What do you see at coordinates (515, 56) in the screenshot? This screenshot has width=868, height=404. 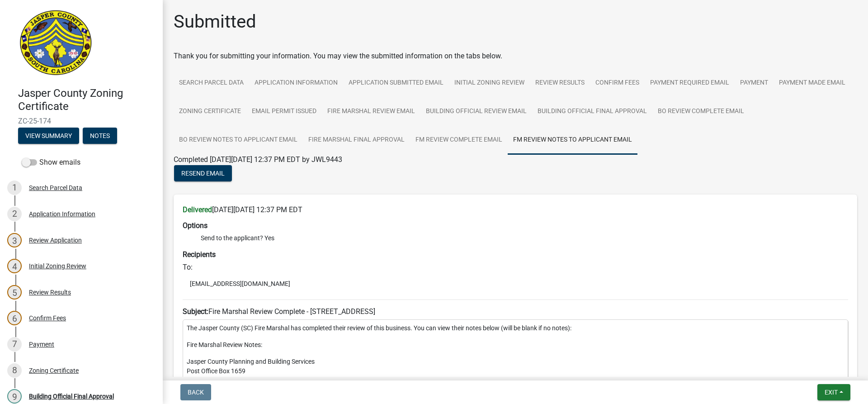 I see `div: Thank you for submitting your information. You may view the submitted information on the tabs below.` at bounding box center [515, 56].